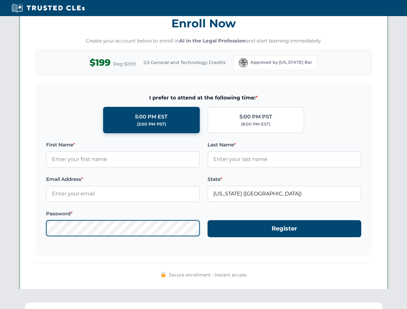 Image resolution: width=407 pixels, height=309 pixels. What do you see at coordinates (151, 117) in the screenshot?
I see `div: 5:00 PM EST` at bounding box center [151, 117].